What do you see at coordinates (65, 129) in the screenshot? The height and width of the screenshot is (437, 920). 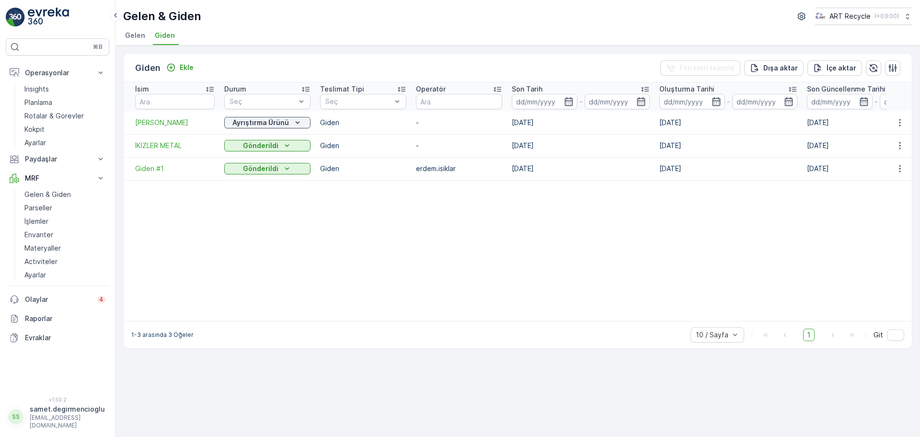 I see `a: Kokpit` at bounding box center [65, 129].